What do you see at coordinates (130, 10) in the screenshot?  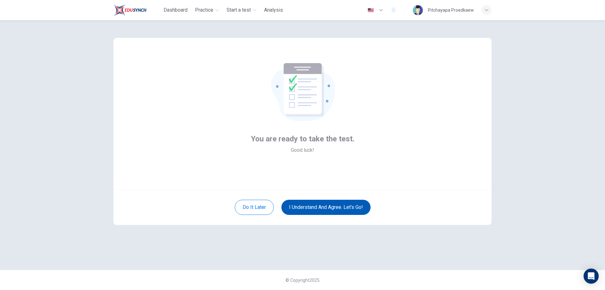 I see `img: Train Test logo` at bounding box center [130, 10].